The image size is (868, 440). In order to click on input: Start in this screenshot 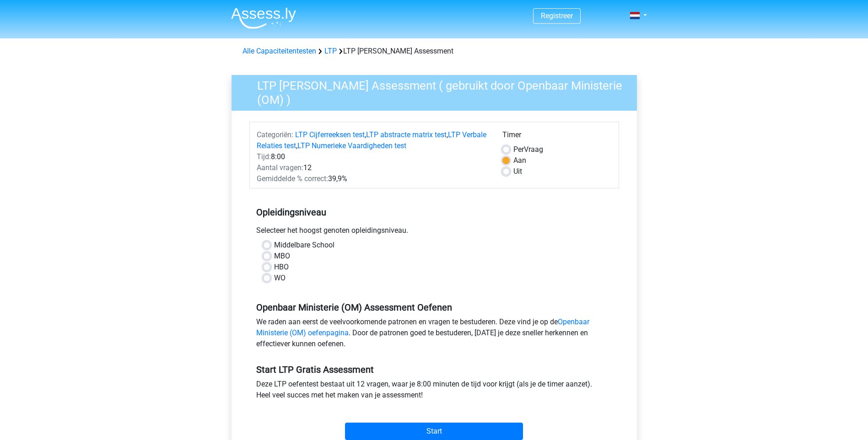, I will do `click(434, 431)`.